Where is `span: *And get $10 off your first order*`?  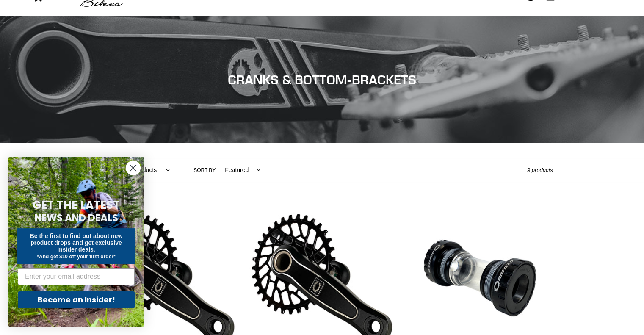 span: *And get $10 off your first order* is located at coordinates (76, 257).